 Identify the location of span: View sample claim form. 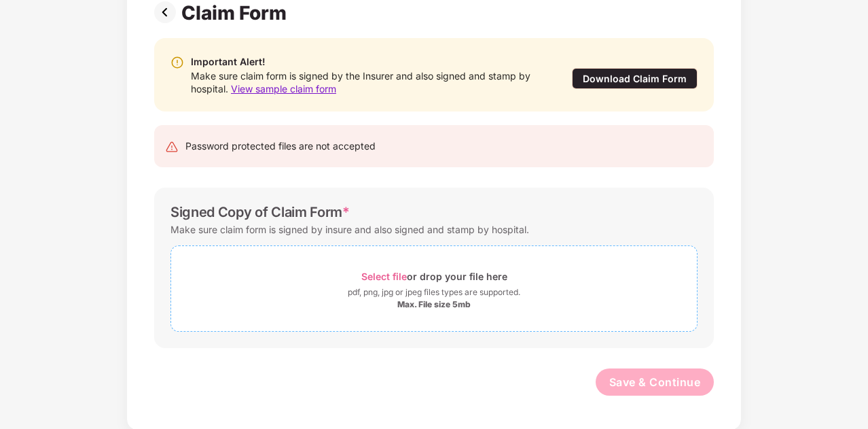
(283, 88).